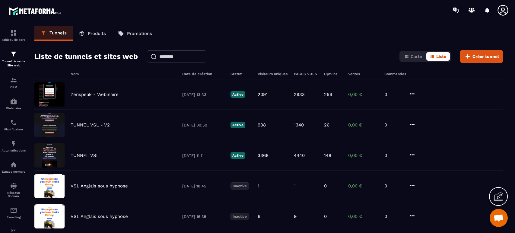 The height and width of the screenshot is (233, 515). I want to click on a: Produits, so click(92, 34).